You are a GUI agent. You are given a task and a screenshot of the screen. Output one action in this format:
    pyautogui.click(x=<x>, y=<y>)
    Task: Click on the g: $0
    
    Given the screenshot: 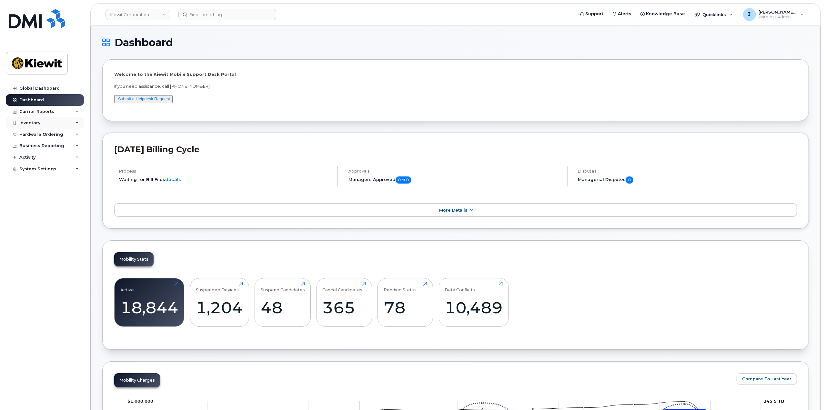 What is the action you would take?
    pyautogui.click(x=140, y=401)
    